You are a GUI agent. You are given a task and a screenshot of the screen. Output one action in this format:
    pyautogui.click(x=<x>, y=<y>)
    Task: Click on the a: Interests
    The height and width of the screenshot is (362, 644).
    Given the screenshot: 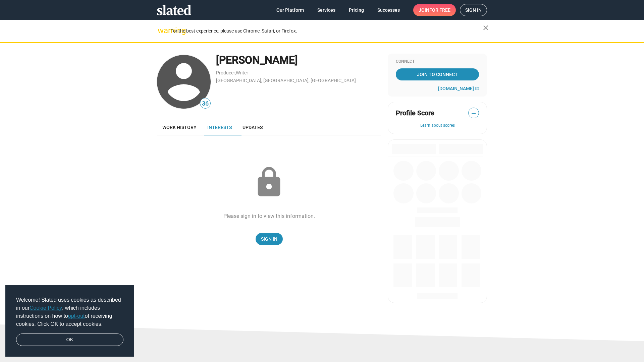 What is the action you would take?
    pyautogui.click(x=219, y=127)
    